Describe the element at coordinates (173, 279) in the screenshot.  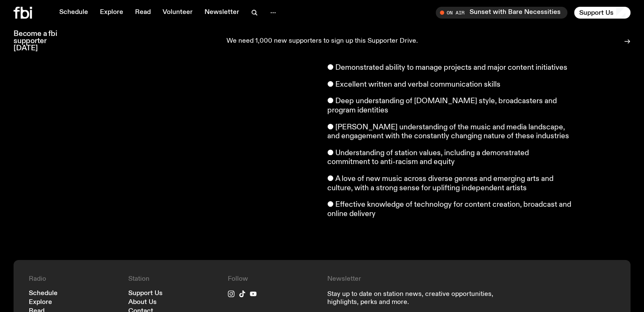
I see `h4: Station` at that location.